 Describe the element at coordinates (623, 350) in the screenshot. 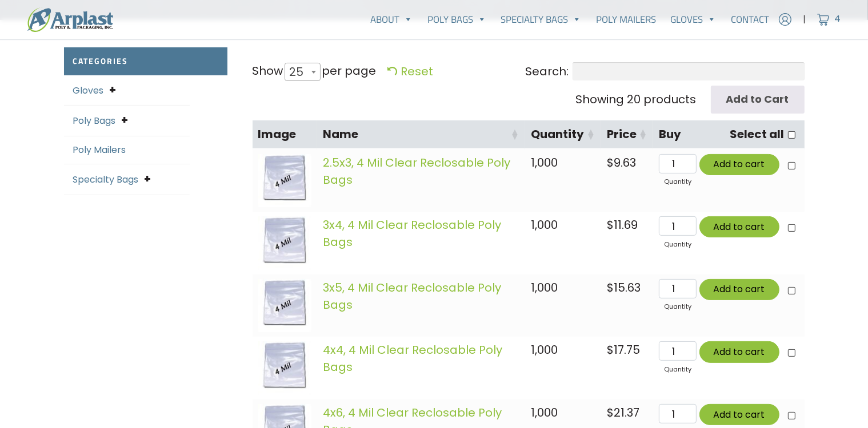

I see `bdi: 17.75` at that location.